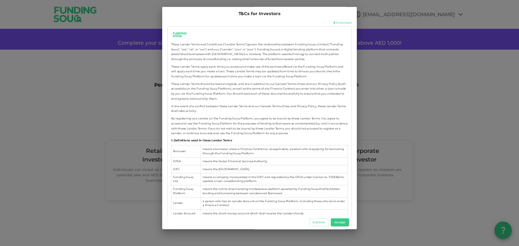 This screenshot has width=519, height=246. I want to click on a: logo, so click(259, 35).